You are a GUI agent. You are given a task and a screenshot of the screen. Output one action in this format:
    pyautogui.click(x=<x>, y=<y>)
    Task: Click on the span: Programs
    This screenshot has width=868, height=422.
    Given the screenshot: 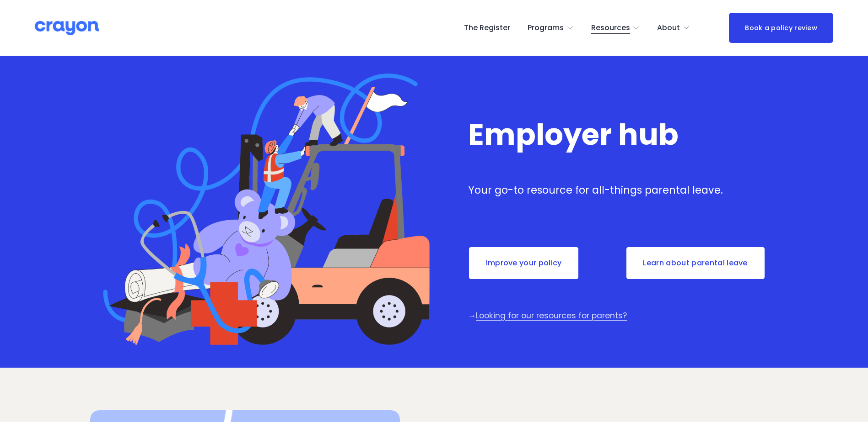 What is the action you would take?
    pyautogui.click(x=545, y=28)
    